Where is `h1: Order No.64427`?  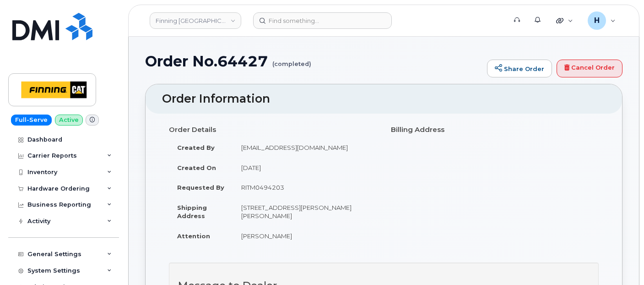 h1: Order No.64427 is located at coordinates (314, 61).